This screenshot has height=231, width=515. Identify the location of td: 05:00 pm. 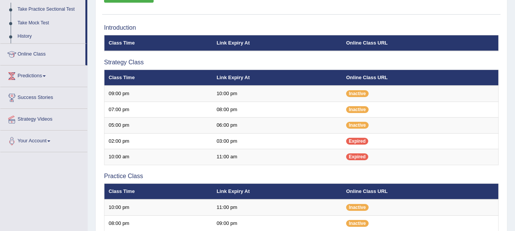
(158, 126).